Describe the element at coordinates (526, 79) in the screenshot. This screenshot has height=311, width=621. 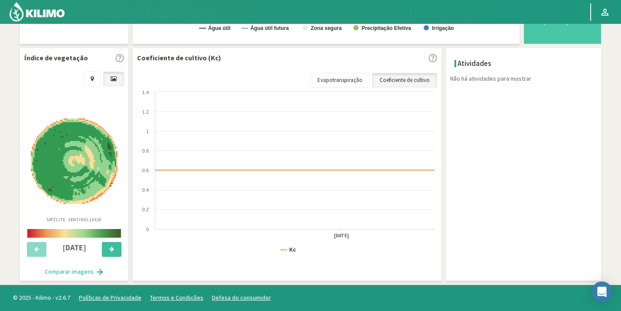
I see `p: Não há atividades para mostrar` at that location.